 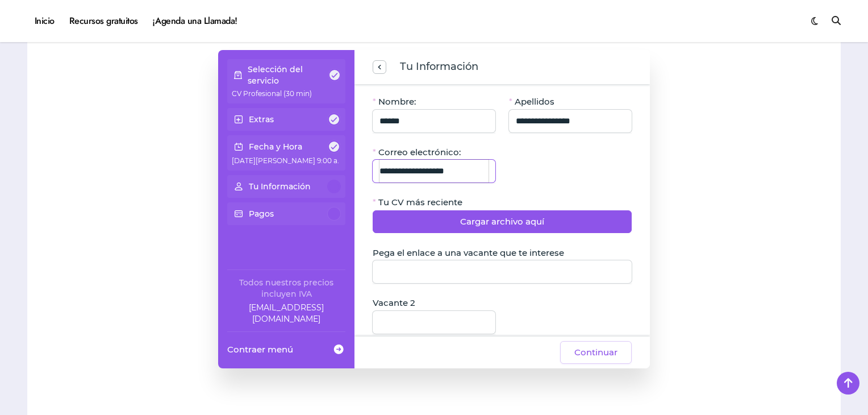 What do you see at coordinates (276, 147) in the screenshot?
I see `p: Fecha y Hora` at bounding box center [276, 147].